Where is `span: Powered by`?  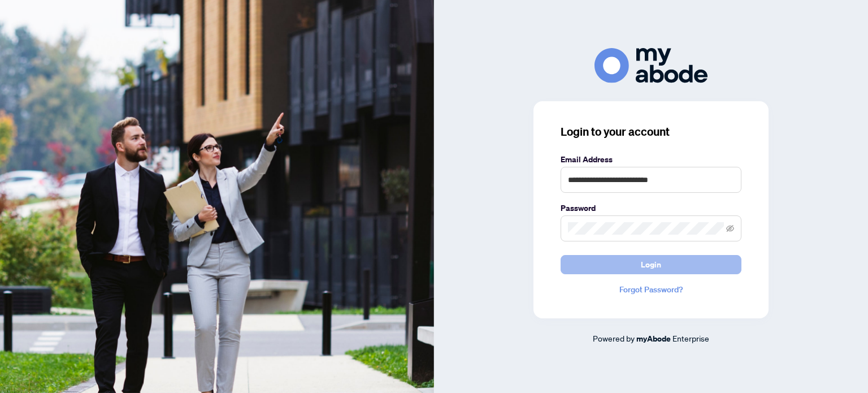
span: Powered by is located at coordinates (613, 338).